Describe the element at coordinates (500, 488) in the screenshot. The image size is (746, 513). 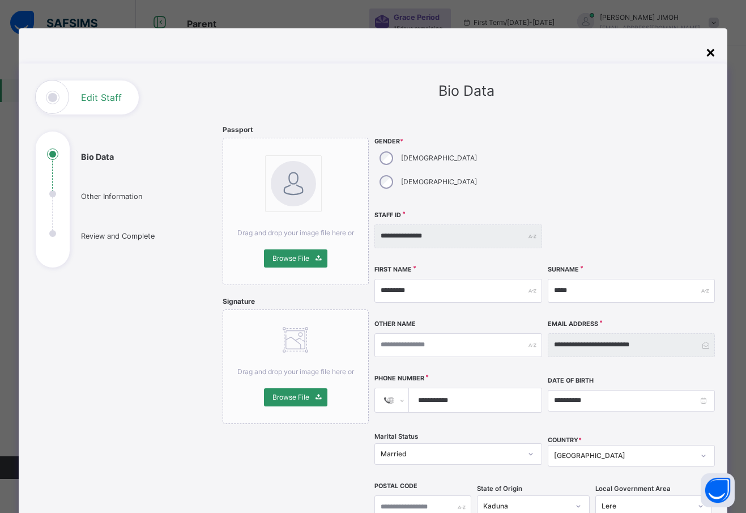
I see `span: State of Origin` at that location.